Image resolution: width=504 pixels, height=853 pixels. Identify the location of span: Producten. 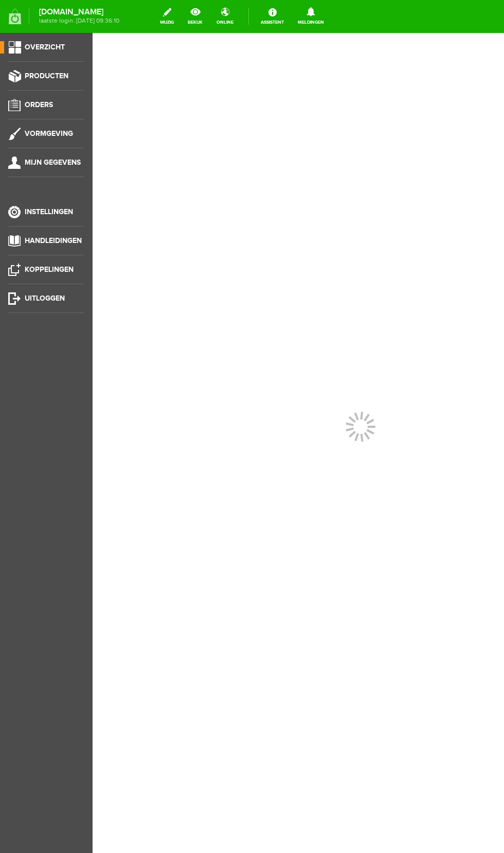
(46, 75).